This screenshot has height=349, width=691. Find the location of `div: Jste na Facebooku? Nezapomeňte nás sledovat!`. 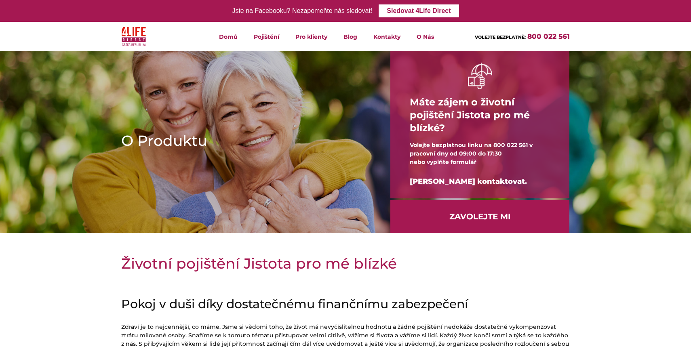

div: Jste na Facebooku? Nezapomeňte nás sledovat! is located at coordinates (302, 11).